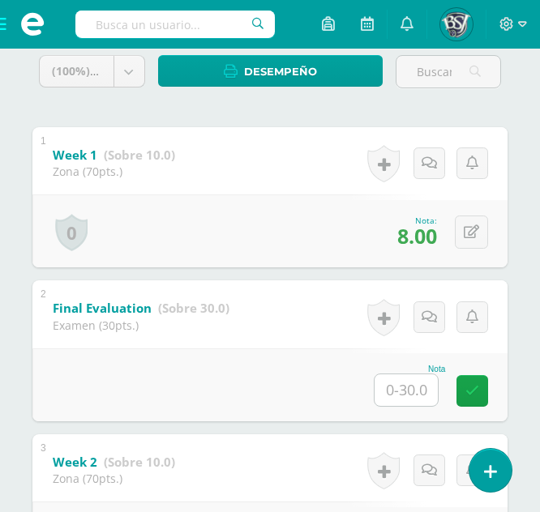 The height and width of the screenshot is (512, 540). Describe the element at coordinates (141, 309) in the screenshot. I see `a: Final Evaluation (Sobre 30.0)` at that location.